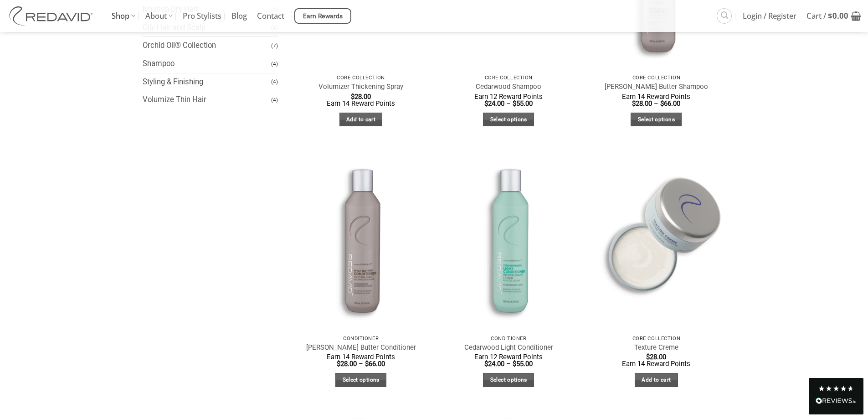 The image size is (868, 419). I want to click on a: Volumizer Thickening Spray, so click(361, 86).